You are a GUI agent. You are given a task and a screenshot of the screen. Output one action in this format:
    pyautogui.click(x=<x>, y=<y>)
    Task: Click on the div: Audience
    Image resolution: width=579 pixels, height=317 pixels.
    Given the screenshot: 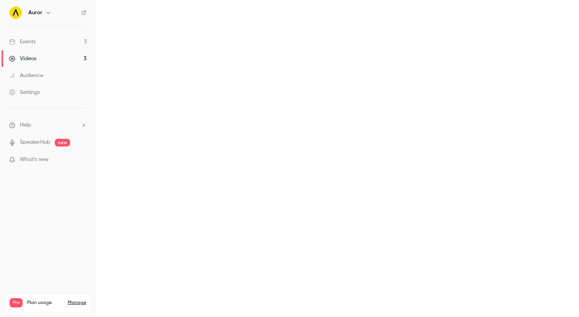 What is the action you would take?
    pyautogui.click(x=26, y=75)
    